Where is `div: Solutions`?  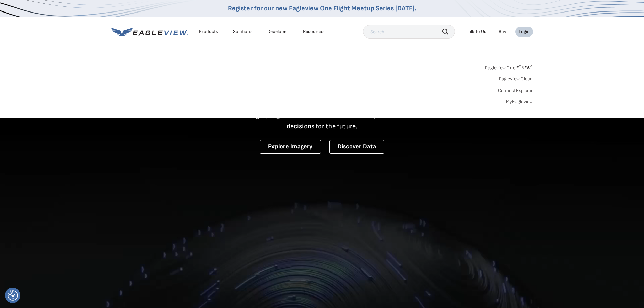 div: Solutions is located at coordinates (243, 31).